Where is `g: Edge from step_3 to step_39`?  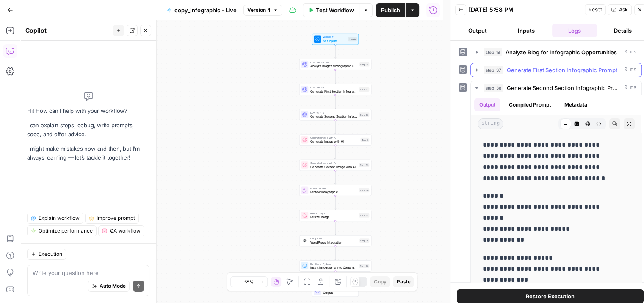
g: Edge from step_3 to step_39 is located at coordinates (335, 152).